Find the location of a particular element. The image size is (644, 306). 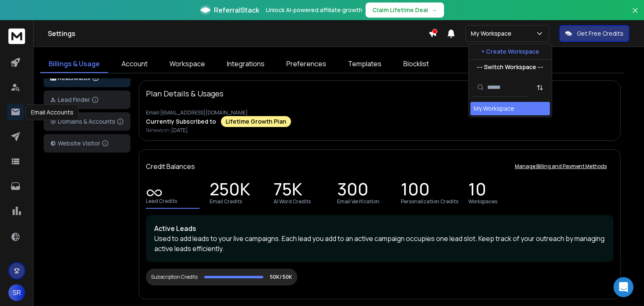

p: Email Credits is located at coordinates (225, 202).